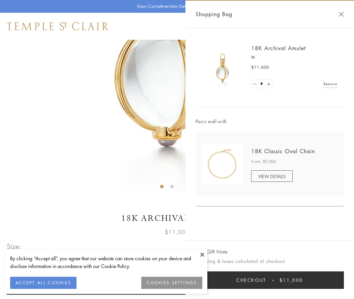  I want to click on img: 18K Archival Amulet, so click(222, 67).